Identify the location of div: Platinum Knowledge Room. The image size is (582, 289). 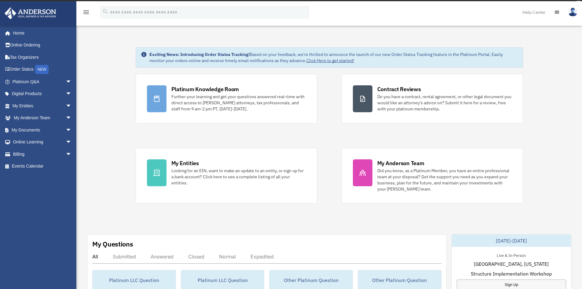
(205, 89).